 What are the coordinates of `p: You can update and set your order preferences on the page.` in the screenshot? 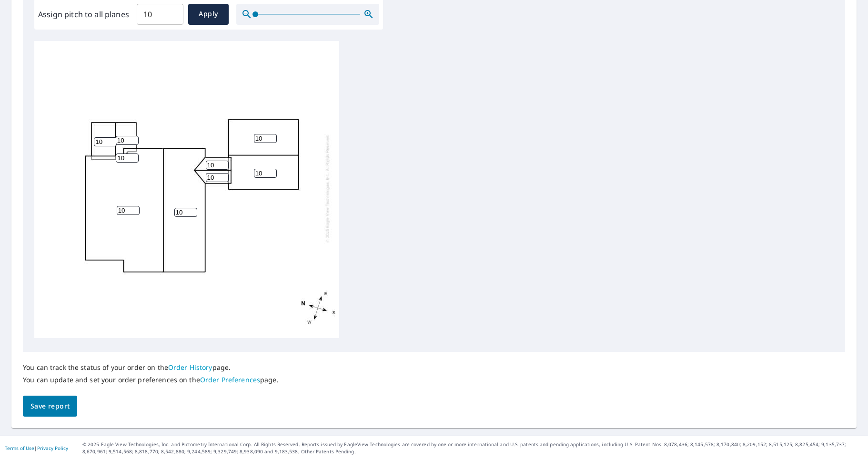 It's located at (151, 380).